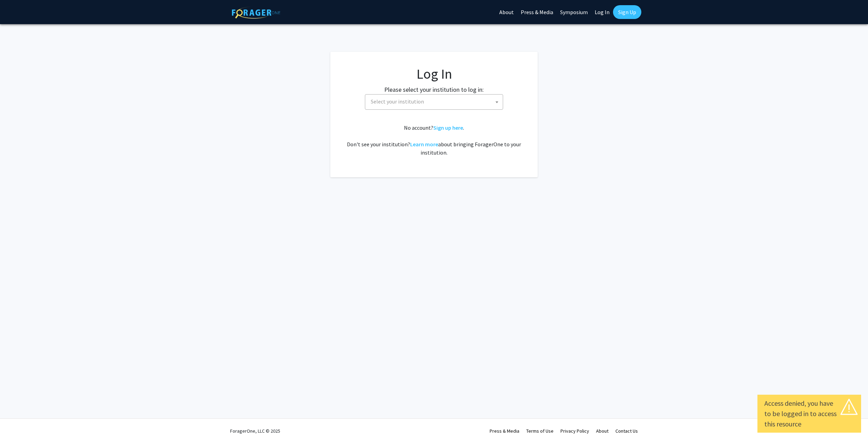 This screenshot has height=443, width=868. I want to click on a: Learn more about bringing ForagerOne to your institution, so click(424, 144).